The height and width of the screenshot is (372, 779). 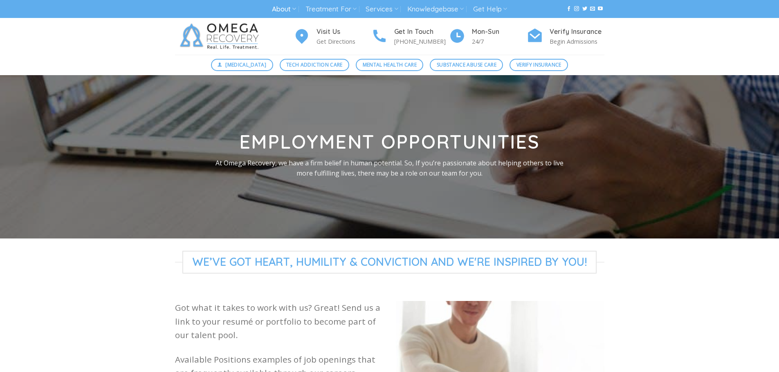 What do you see at coordinates (389, 142) in the screenshot?
I see `strong: Employment opportunities` at bounding box center [389, 142].